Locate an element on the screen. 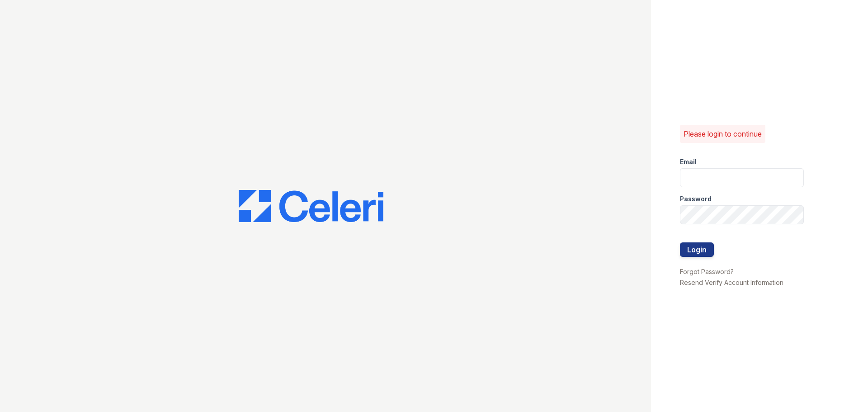  a: Resend Verify Account Information is located at coordinates (732, 282).